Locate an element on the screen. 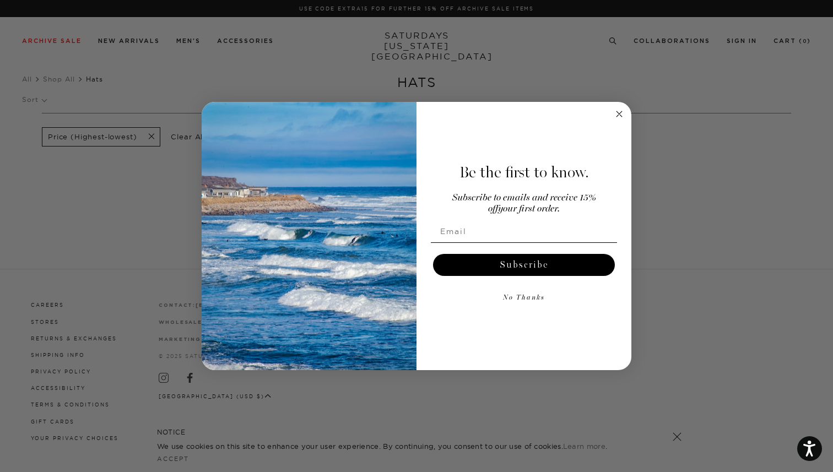  span: your first order. is located at coordinates (529, 209).